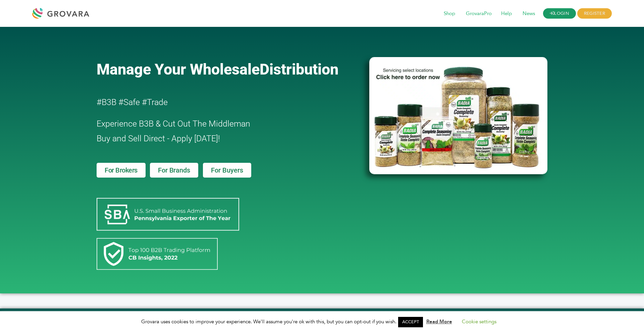  What do you see at coordinates (506, 14) in the screenshot?
I see `a: Help` at bounding box center [506, 14].